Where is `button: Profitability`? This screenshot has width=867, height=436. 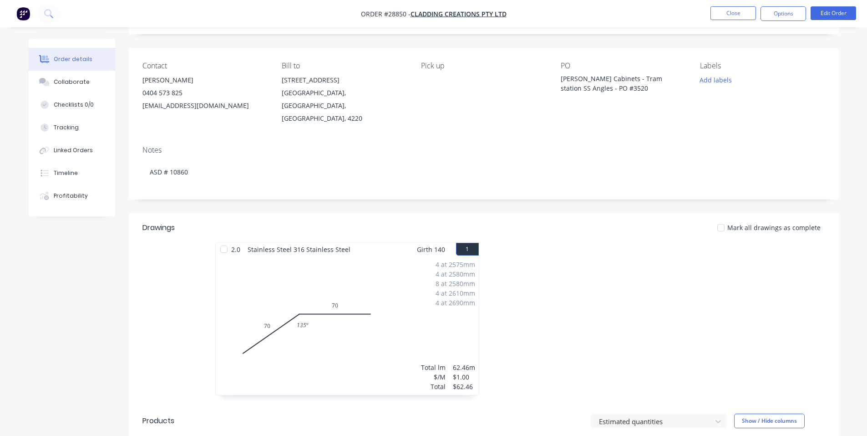
button: Profitability is located at coordinates (72, 196).